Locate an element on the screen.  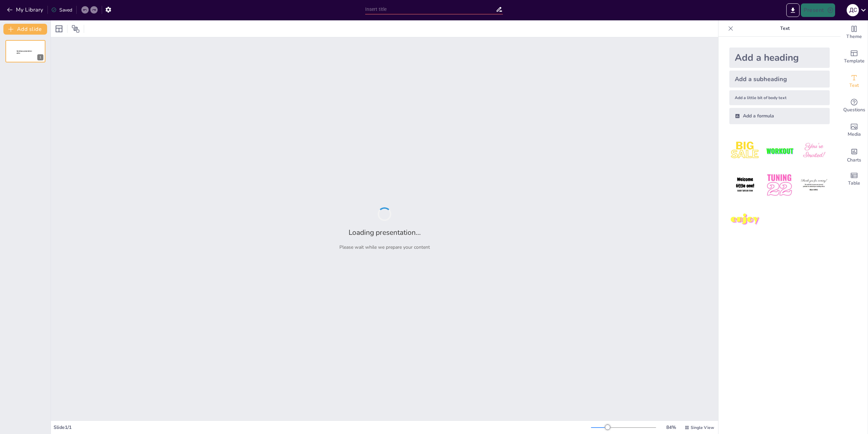
div: Add charts and graphs is located at coordinates (855, 155).